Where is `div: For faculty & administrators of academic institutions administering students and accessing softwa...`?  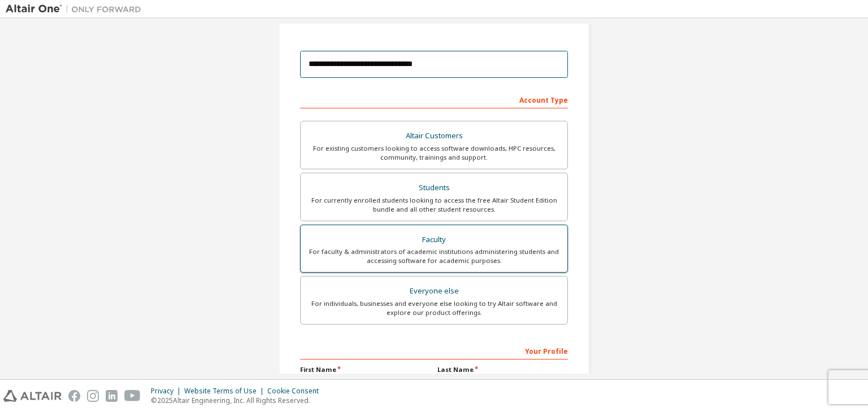 div: For faculty & administrators of academic institutions administering students and accessing softwa... is located at coordinates (434, 256).